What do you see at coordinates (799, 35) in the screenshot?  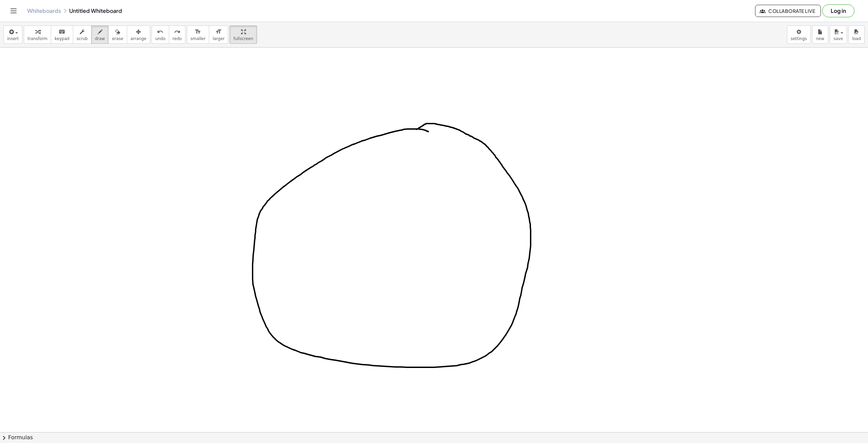 I see `button: settings` at bounding box center [799, 35].